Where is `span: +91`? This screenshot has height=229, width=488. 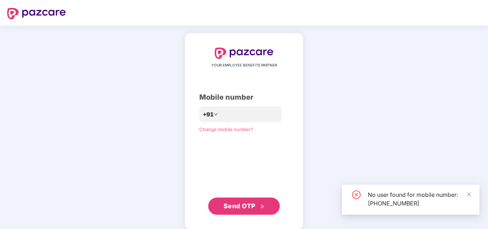
span: +91 is located at coordinates (208, 114).